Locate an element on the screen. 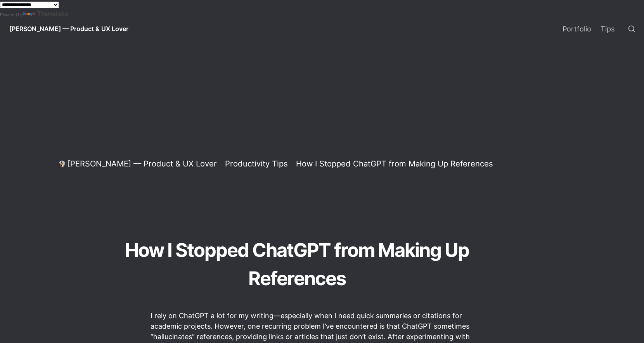 This screenshot has height=343, width=644. a: Productivity Tips is located at coordinates (256, 164).